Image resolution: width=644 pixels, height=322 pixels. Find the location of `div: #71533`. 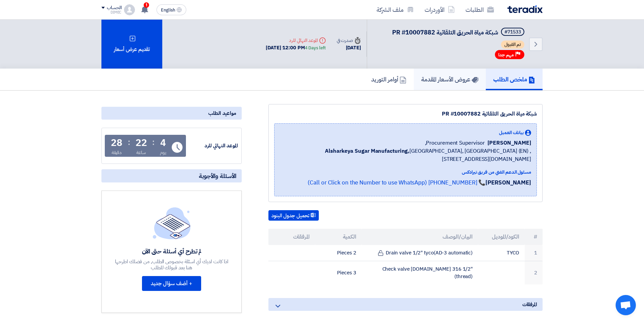

div: #71533 is located at coordinates (513, 32).